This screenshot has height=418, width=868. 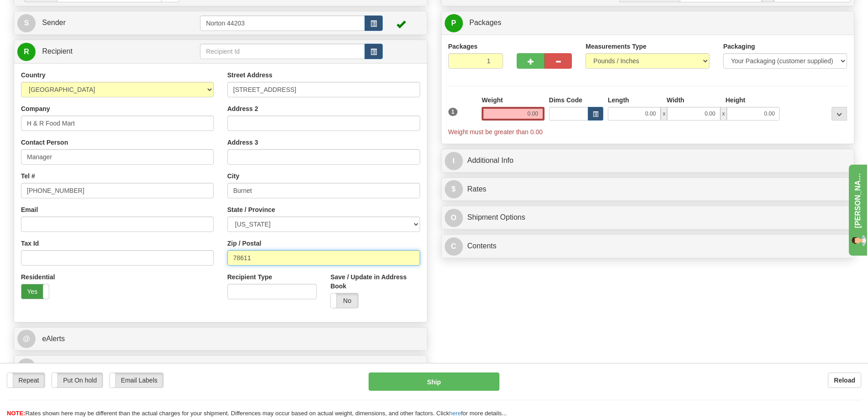 What do you see at coordinates (220, 339) in the screenshot?
I see `a: @ eAlerts` at bounding box center [220, 339].